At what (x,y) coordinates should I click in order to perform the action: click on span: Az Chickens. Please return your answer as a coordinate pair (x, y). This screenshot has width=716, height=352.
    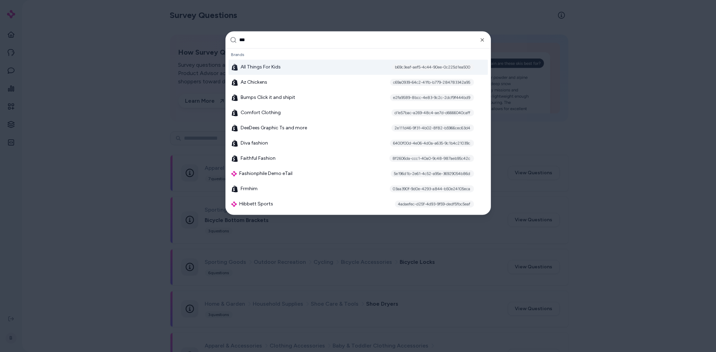
    Looking at the image, I should click on (254, 83).